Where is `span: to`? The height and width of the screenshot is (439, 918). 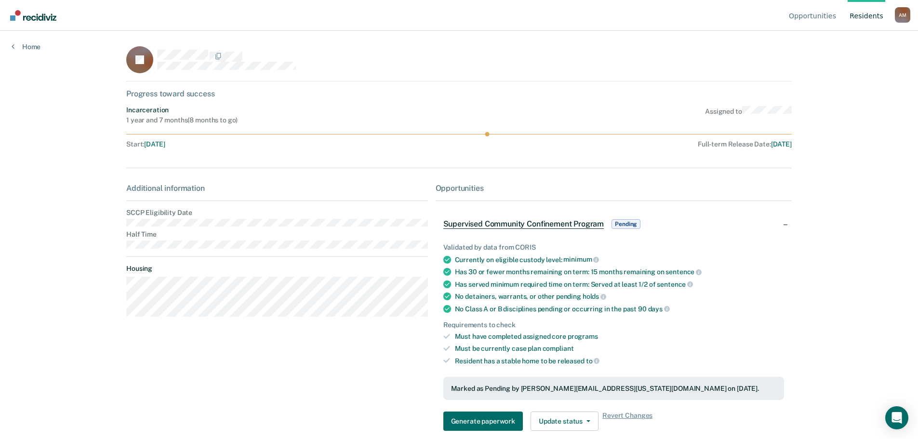
span: to is located at coordinates (593, 361).